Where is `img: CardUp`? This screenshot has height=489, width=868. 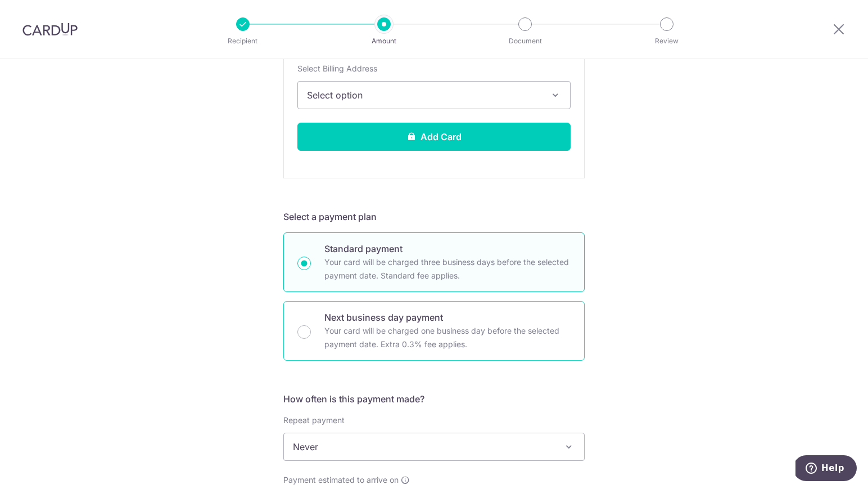 img: CardUp is located at coordinates (50, 29).